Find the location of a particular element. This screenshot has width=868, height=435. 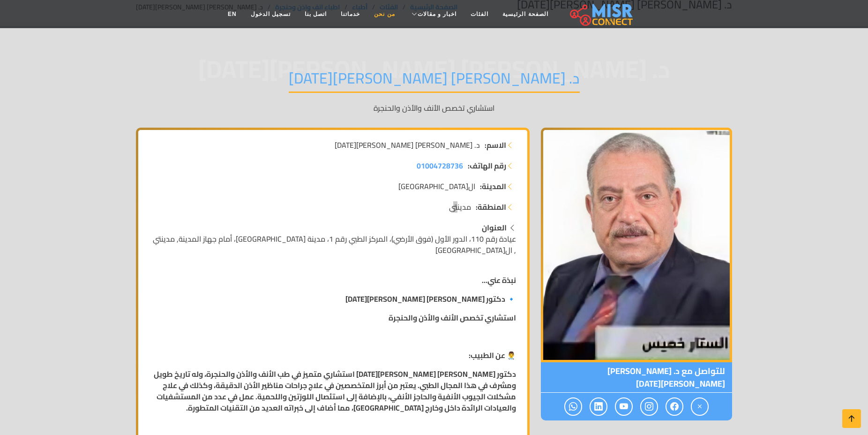

a: 01004728736 is located at coordinates (440, 166).